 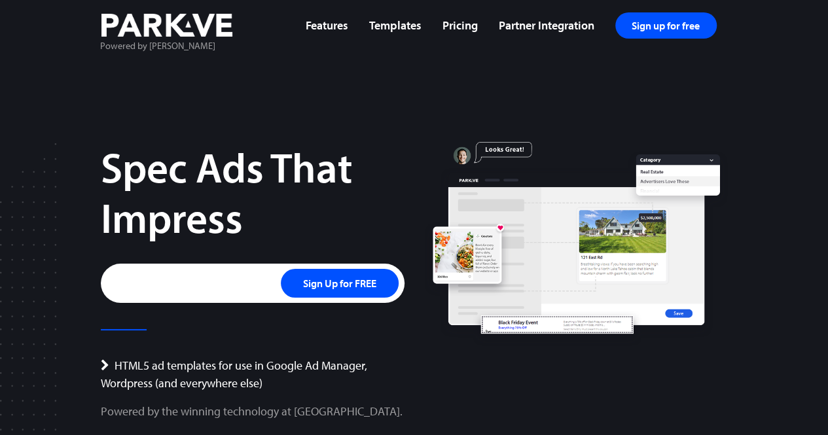 What do you see at coordinates (340, 283) in the screenshot?
I see `input: Sign Up for FREE` at bounding box center [340, 283].